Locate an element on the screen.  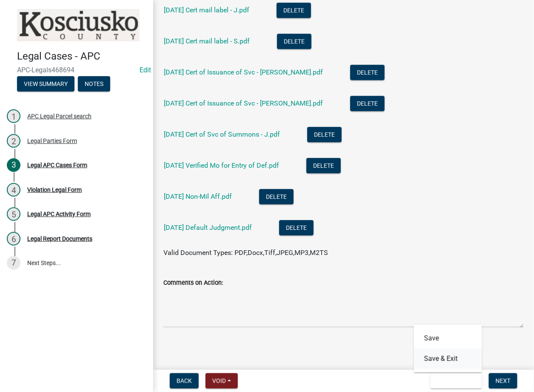
span: Void is located at coordinates (219, 381).